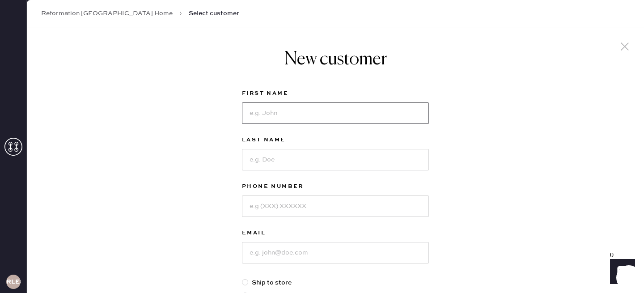 This screenshot has height=293, width=644. What do you see at coordinates (335, 94) in the screenshot?
I see `label: First Name` at bounding box center [335, 94].